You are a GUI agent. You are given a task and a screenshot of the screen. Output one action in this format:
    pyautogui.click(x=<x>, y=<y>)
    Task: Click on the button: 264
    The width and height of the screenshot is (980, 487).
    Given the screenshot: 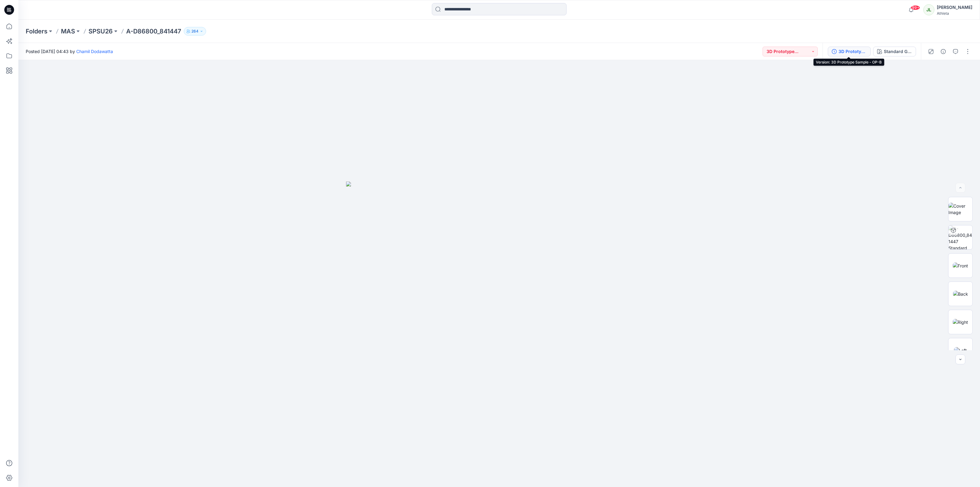 What is the action you would take?
    pyautogui.click(x=195, y=31)
    